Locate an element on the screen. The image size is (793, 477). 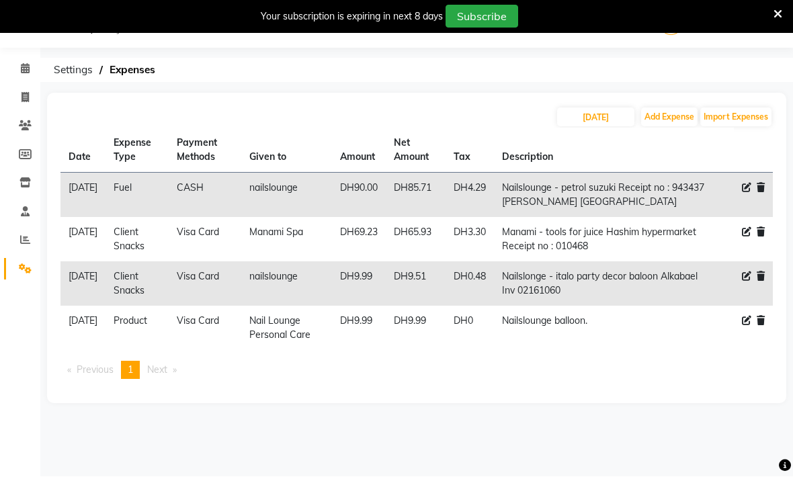
td: Manami - tools for juice Hashim hypermarket Receipt no : 010468 is located at coordinates (606, 240).